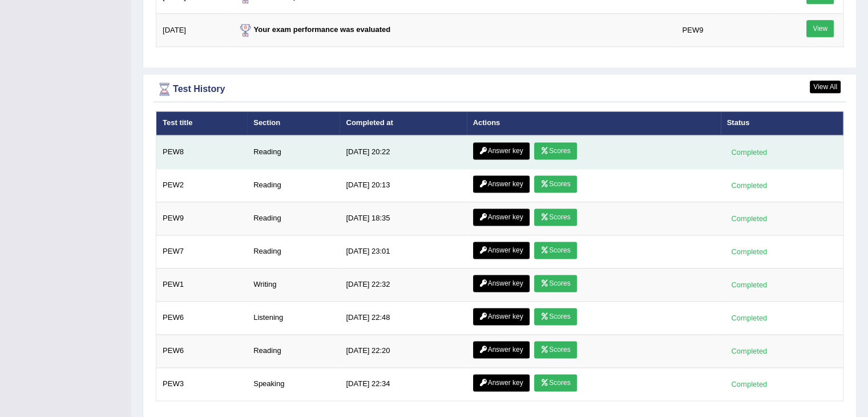 The image size is (868, 417). Describe the element at coordinates (202, 251) in the screenshot. I see `td: PEW7` at that location.